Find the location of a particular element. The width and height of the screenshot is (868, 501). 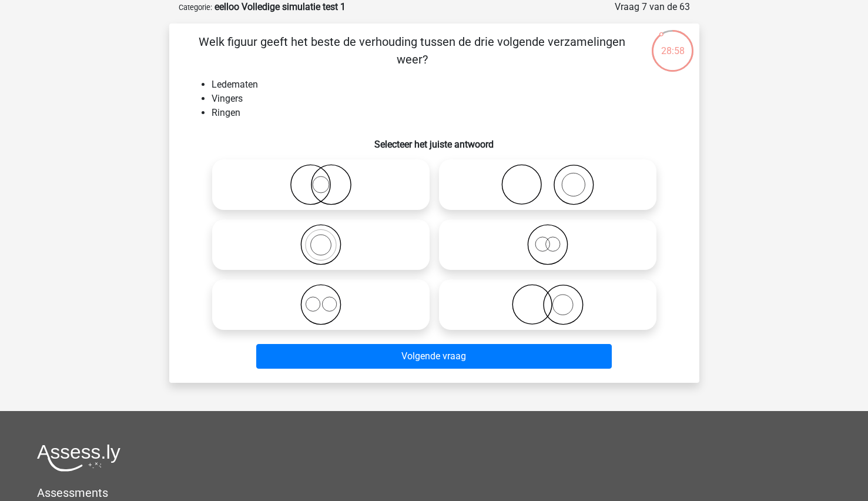

img: Assessly logo is located at coordinates (79, 458).